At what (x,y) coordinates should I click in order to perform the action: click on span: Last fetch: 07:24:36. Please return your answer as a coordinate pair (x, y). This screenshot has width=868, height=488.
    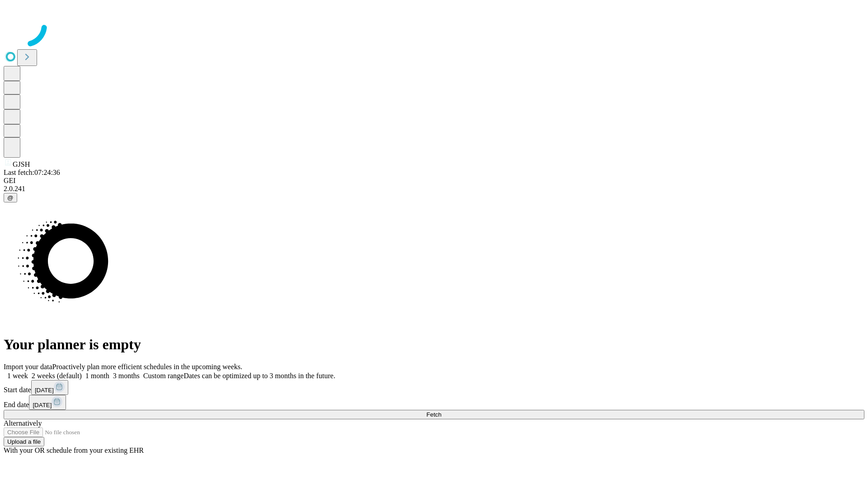
    Looking at the image, I should click on (32, 172).